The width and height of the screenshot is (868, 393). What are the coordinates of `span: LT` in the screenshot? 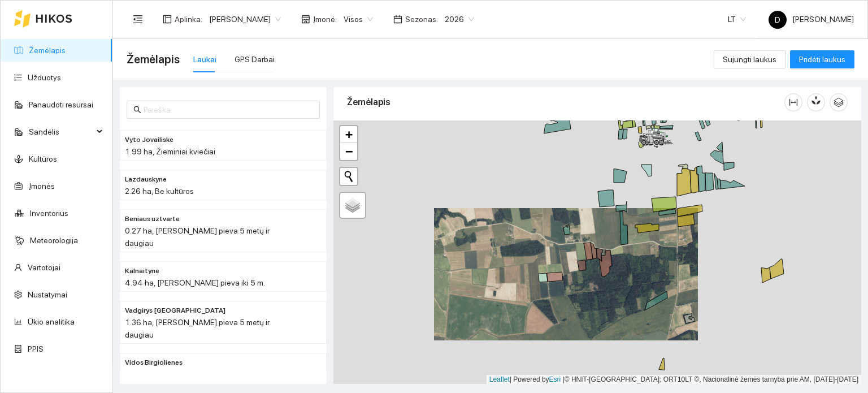 It's located at (737, 19).